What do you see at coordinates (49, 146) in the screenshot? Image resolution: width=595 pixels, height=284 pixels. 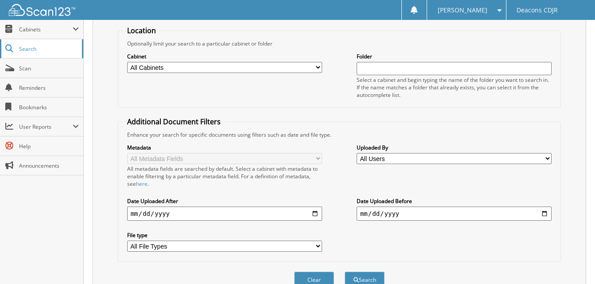 I see `span: Help` at bounding box center [49, 146].